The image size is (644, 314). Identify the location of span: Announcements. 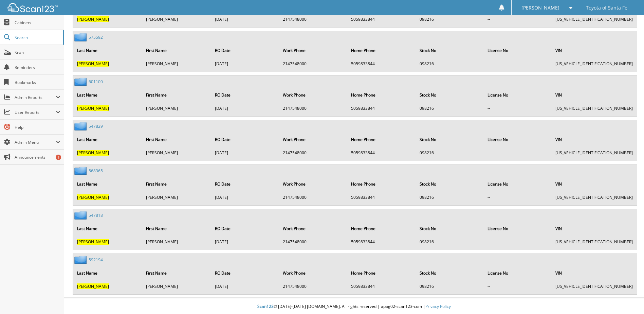
(38, 157).